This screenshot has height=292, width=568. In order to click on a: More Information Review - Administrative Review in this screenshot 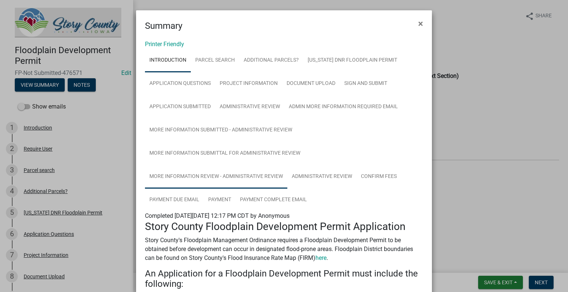, I will do `click(216, 177)`.